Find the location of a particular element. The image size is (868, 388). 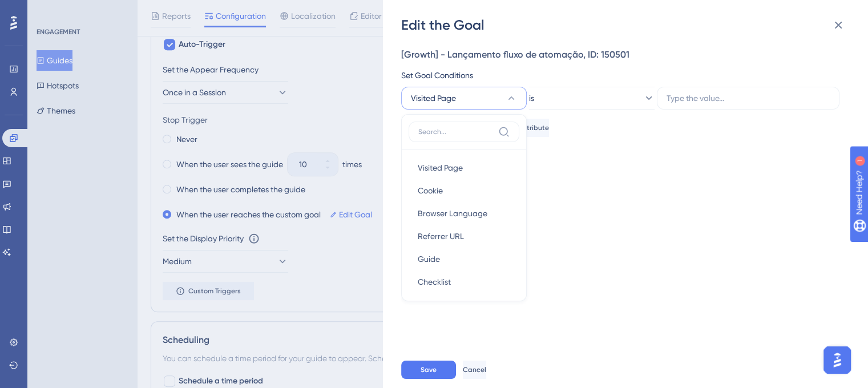

button: Open AI Assistant Launcher is located at coordinates (17, 17).